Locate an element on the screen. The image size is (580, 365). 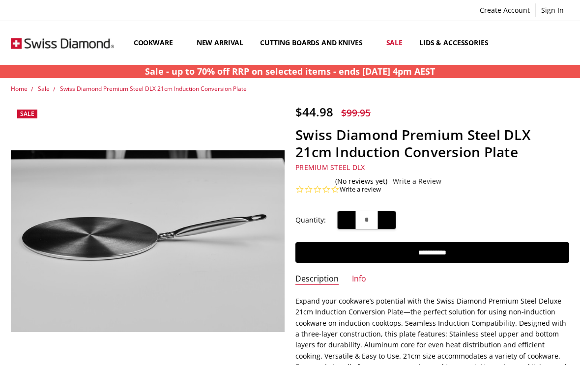
img: Swiss Diamond Premium Steel DLX 21cm Induction Conversion Plate is located at coordinates (147, 241).